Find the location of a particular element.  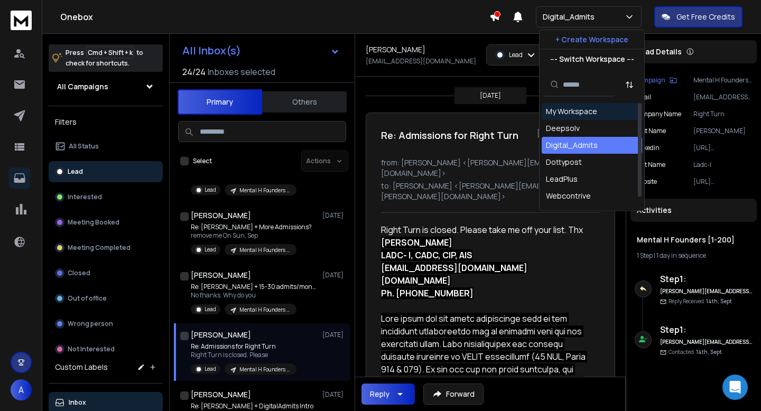

button: Primary is located at coordinates (220, 102).